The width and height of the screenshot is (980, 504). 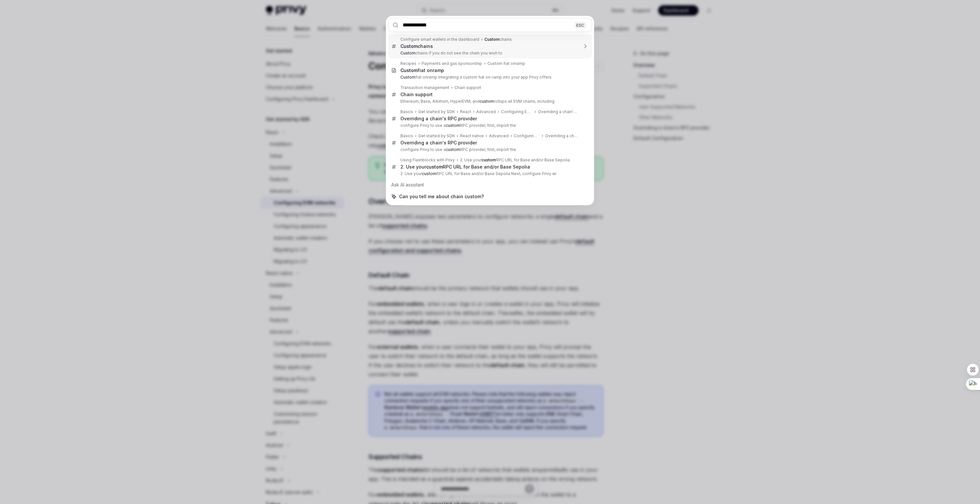 What do you see at coordinates (408, 64) in the screenshot?
I see `div: Recipes` at bounding box center [408, 64].